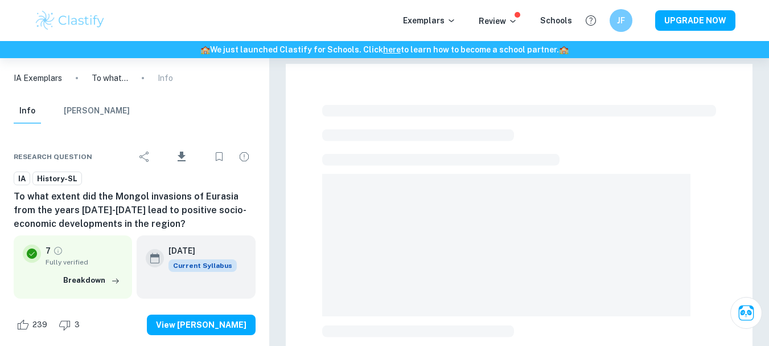 This screenshot has height=346, width=769. What do you see at coordinates (219, 157) in the screenshot?
I see `div: Bookmark` at bounding box center [219, 157].